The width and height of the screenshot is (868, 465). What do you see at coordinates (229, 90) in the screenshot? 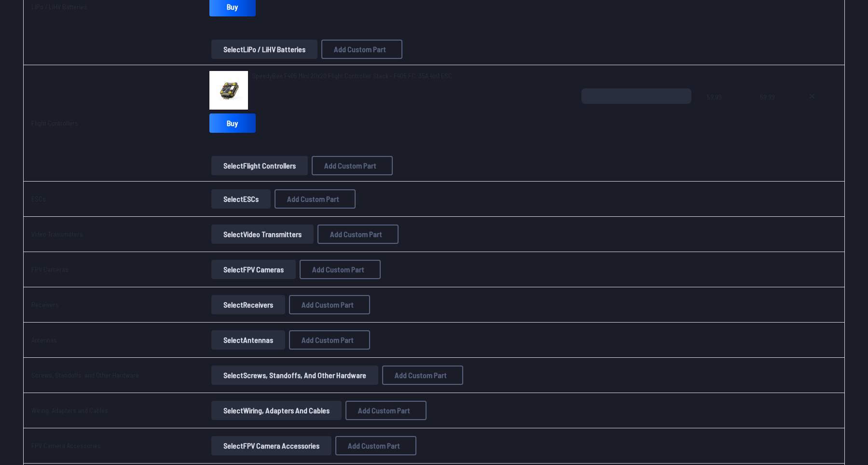
I see `img: image` at bounding box center [229, 90].